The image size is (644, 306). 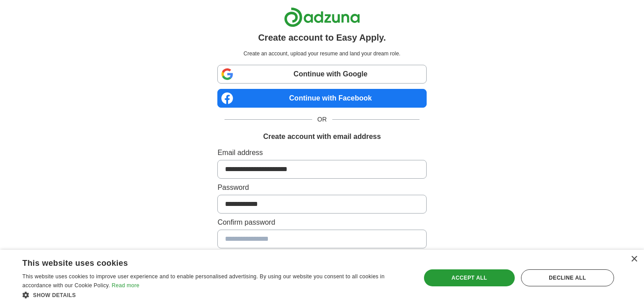 What do you see at coordinates (469, 278) in the screenshot?
I see `div: Accept all` at bounding box center [469, 278].